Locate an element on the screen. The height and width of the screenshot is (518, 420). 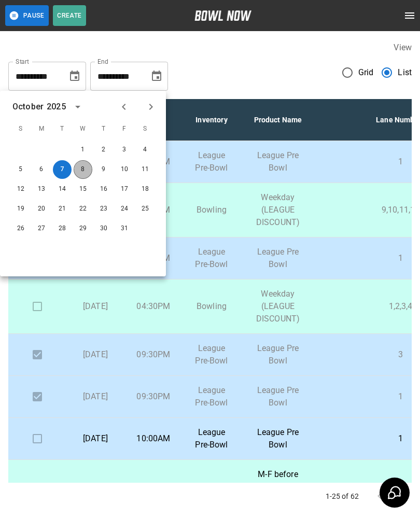
p: 10:00AM is located at coordinates (153, 439).